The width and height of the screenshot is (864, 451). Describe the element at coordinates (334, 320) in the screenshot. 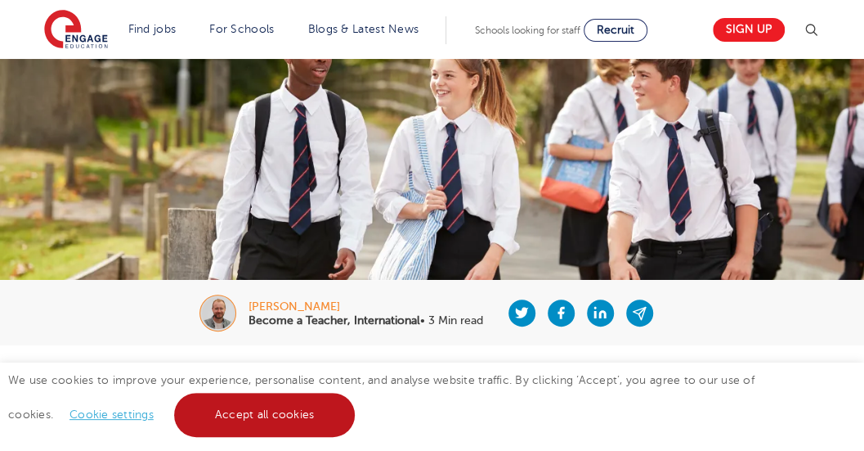

I see `b: Become a Teacher, International` at that location.